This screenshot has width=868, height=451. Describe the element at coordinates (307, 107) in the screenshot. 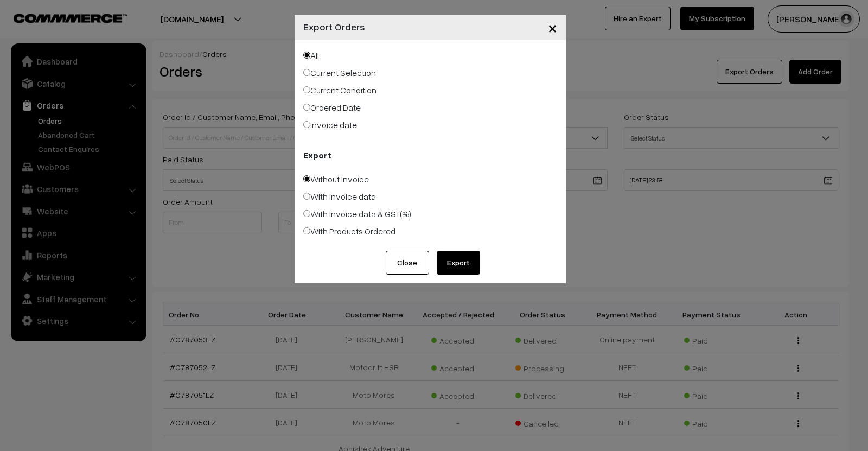

I see `input: Ordered Date` at that location.